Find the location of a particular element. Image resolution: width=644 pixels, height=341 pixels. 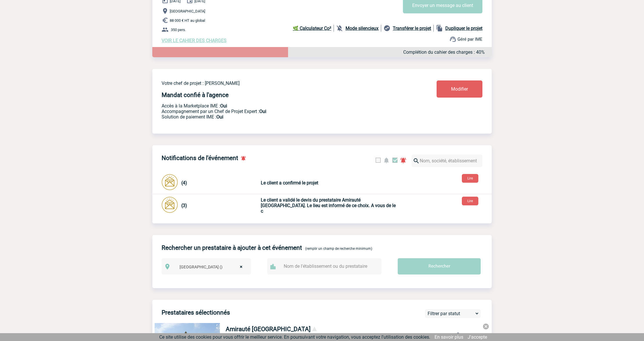

span: Modifier is located at coordinates (459, 89).